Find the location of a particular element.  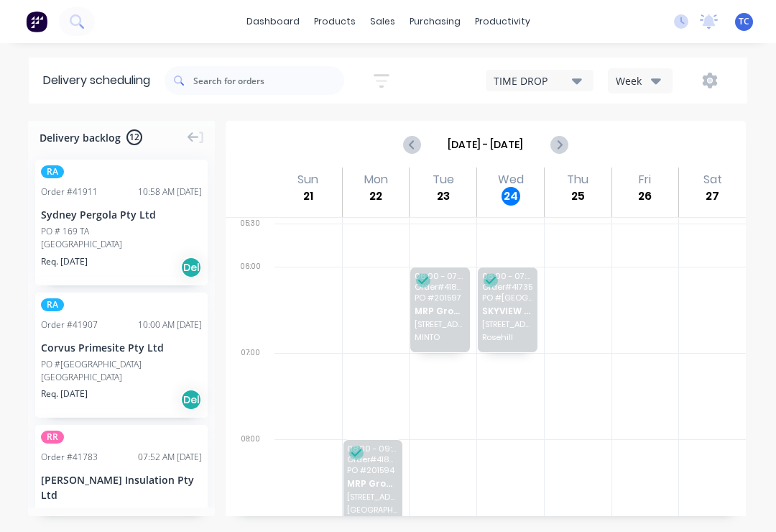

div: PO #4600020691 is located at coordinates (75, 512).